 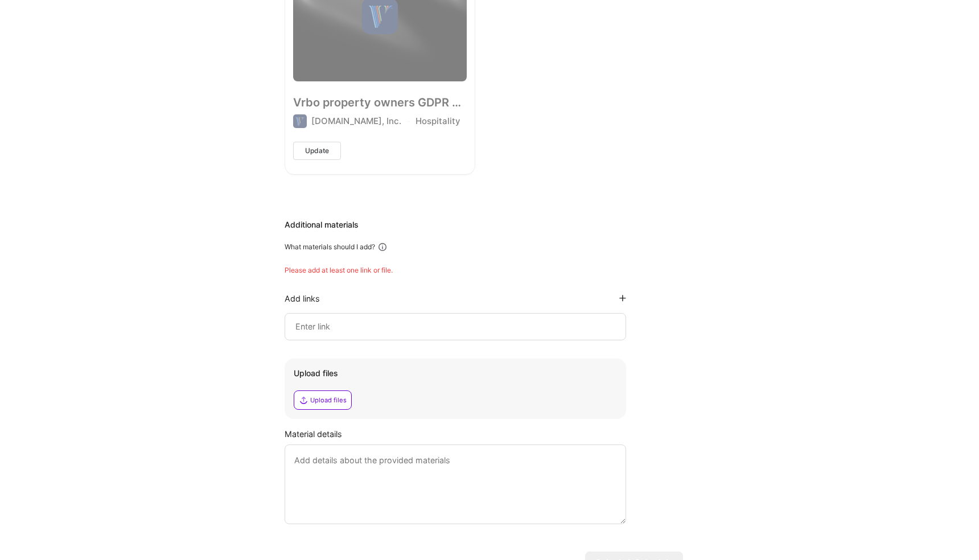 What do you see at coordinates (382, 247) in the screenshot?
I see `i: icon Info` at bounding box center [382, 247].